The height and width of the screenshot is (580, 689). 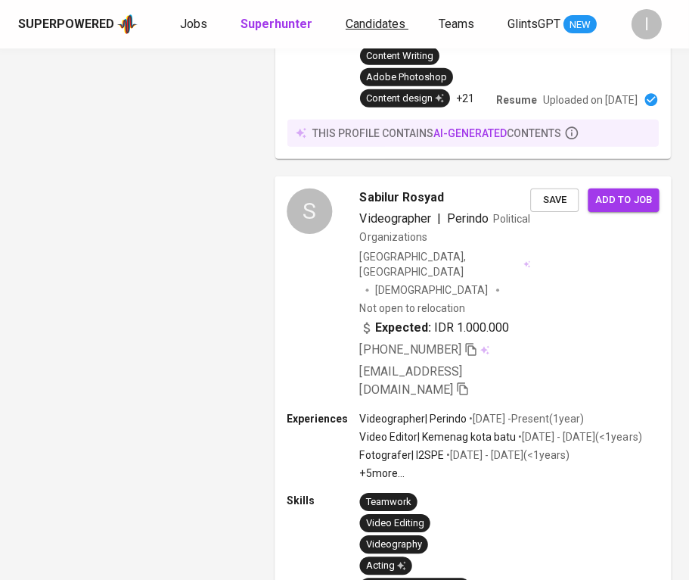 What do you see at coordinates (389, 502) in the screenshot?
I see `div: Teamwork` at bounding box center [389, 502].